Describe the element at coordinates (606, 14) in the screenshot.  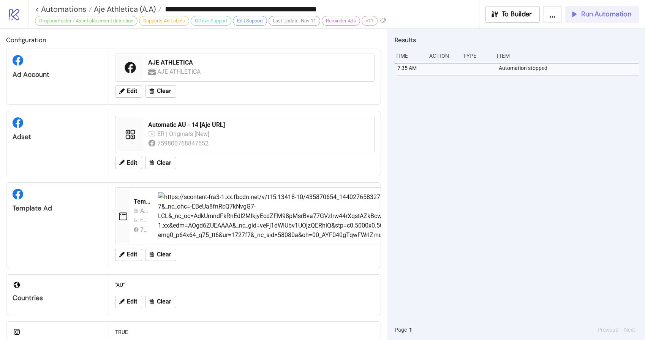
I see `span: Run Automation` at that location.